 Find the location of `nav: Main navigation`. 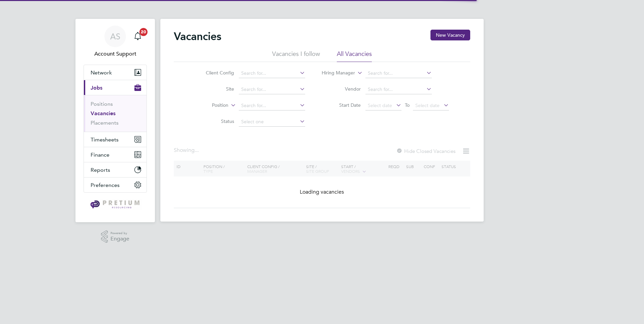

nav: Main navigation is located at coordinates (115, 120).